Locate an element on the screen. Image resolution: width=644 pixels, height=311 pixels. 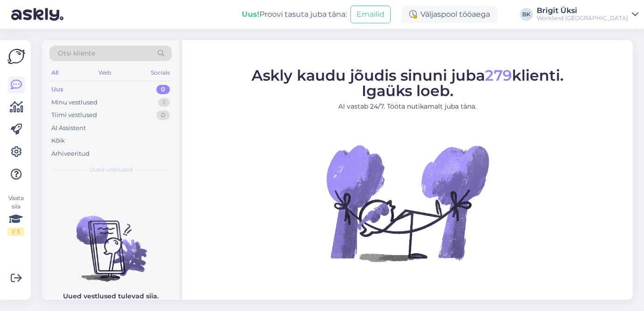
div: Vaata siia is located at coordinates (16, 215).